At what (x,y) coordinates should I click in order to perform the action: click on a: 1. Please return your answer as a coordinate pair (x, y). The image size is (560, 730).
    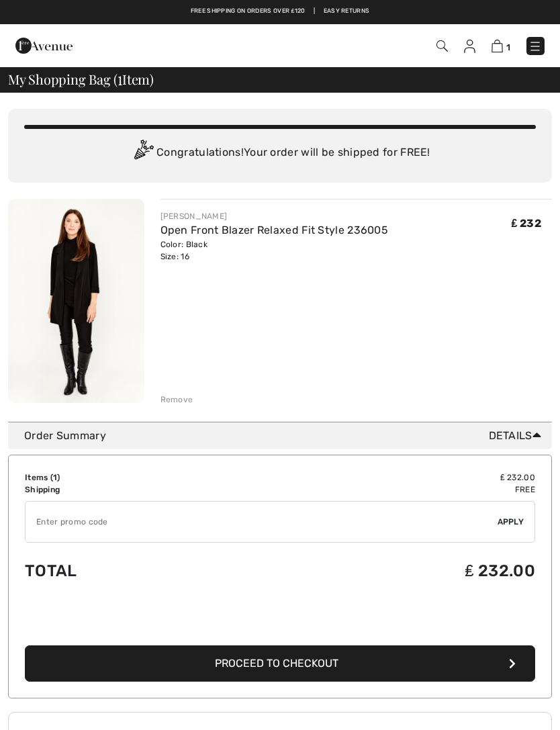
    Looking at the image, I should click on (501, 46).